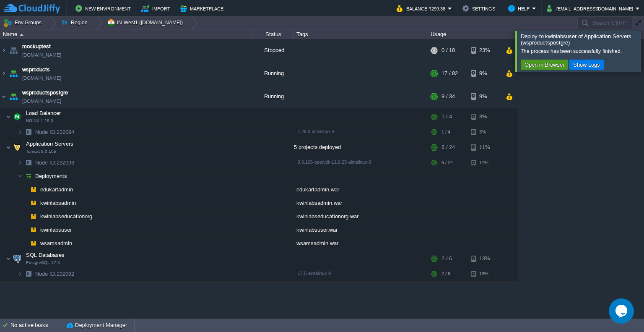 Image resolution: width=644 pixels, height=332 pixels. I want to click on a: mockuptest, so click(37, 47).